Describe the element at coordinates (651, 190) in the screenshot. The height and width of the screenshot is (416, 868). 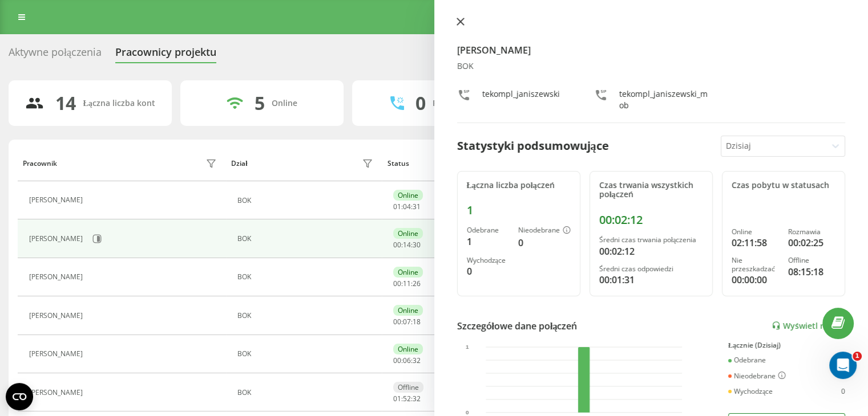
I see `div: Czas trwania wszystkich połączeń` at that location.